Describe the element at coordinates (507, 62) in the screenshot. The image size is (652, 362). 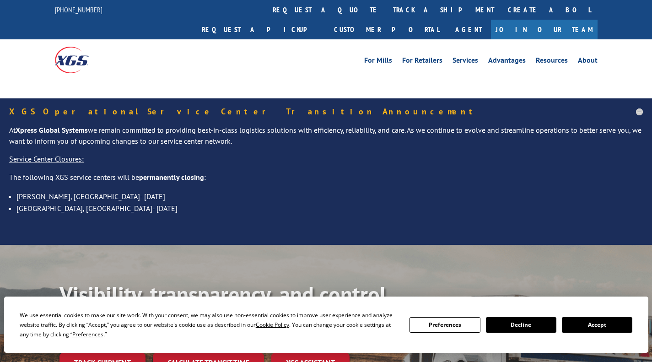
I see `a: Advantages` at that location.